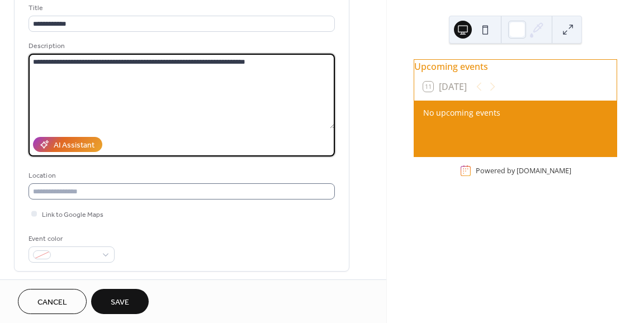  What do you see at coordinates (120, 301) in the screenshot?
I see `button: Save` at bounding box center [120, 301].